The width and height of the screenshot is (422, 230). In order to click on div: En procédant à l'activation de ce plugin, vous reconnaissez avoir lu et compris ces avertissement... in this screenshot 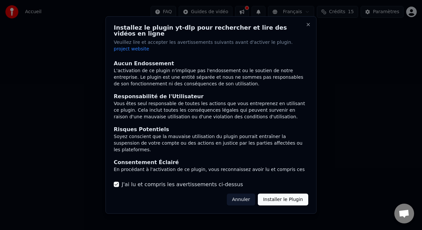, I will do `click(211, 173)`.